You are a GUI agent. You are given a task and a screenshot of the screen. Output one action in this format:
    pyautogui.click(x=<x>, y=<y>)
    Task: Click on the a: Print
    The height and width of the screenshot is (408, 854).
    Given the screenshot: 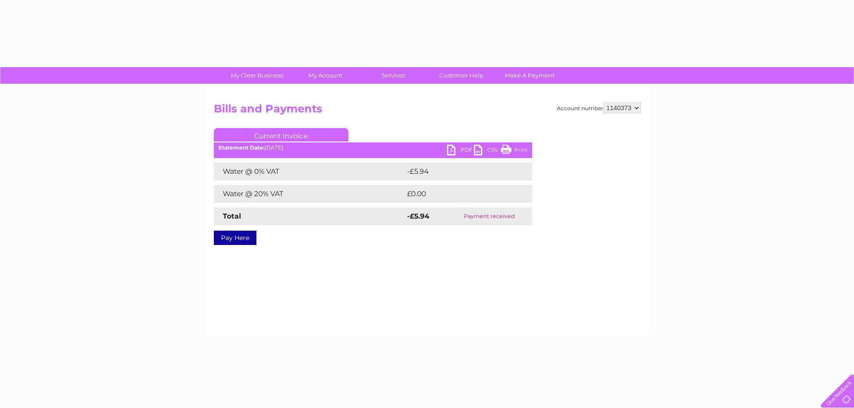 What is the action you would take?
    pyautogui.click(x=514, y=151)
    